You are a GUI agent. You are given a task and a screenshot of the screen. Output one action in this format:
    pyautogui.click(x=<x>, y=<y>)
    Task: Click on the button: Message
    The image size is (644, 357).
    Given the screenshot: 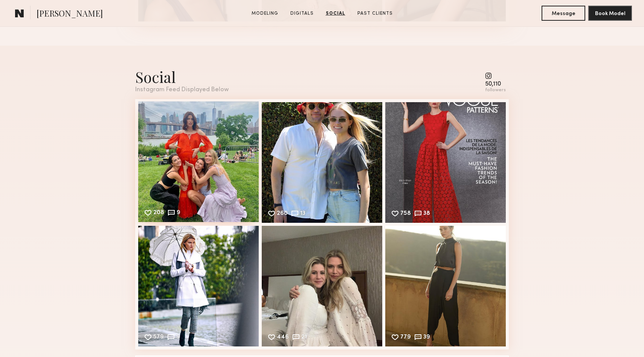 What is the action you would take?
    pyautogui.click(x=563, y=13)
    